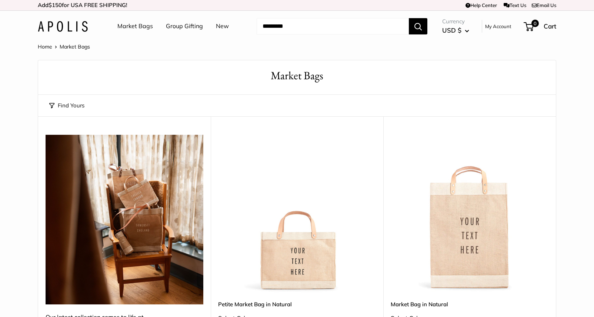 The width and height of the screenshot is (594, 317). Describe the element at coordinates (67, 106) in the screenshot. I see `button: Find Yours` at that location.